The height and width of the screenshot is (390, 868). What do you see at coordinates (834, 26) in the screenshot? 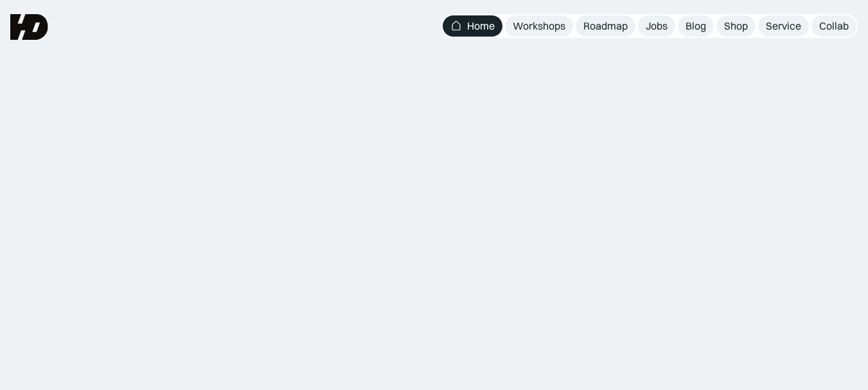
I see `div: Collab` at bounding box center [834, 26].